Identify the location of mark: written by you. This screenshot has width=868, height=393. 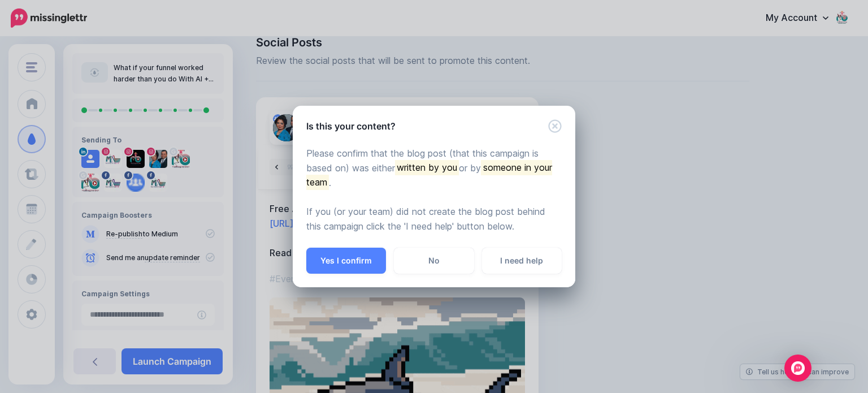
(426, 168).